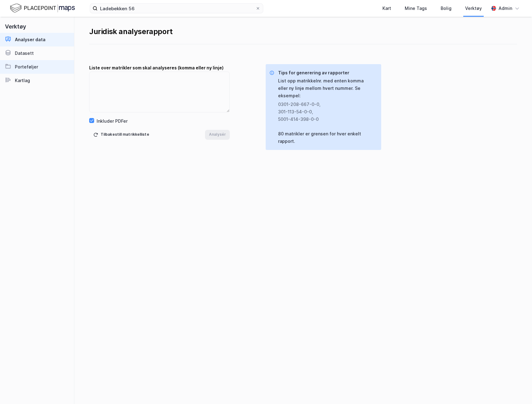 The width and height of the screenshot is (532, 404). Describe the element at coordinates (177, 9) in the screenshot. I see `input: Søk på adresse, matrikkel, gårdeiere, leietakere eller personer` at that location.